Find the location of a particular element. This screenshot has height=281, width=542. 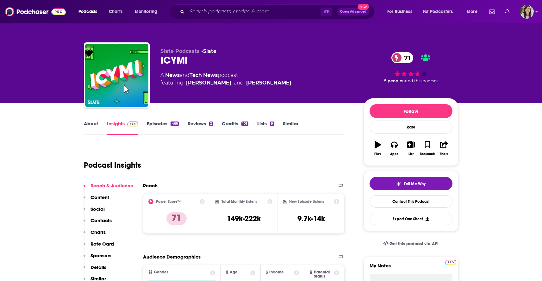

p: Charts is located at coordinates (98, 232).